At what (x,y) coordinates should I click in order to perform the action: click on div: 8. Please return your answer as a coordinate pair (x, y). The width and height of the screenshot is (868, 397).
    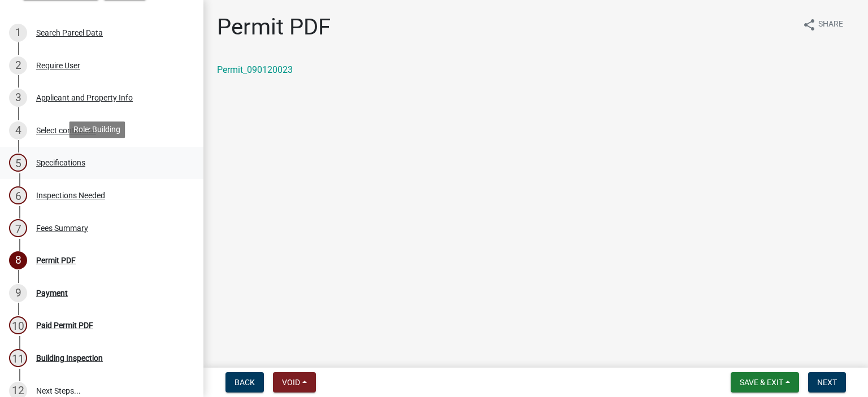
    Looking at the image, I should click on (19, 261).